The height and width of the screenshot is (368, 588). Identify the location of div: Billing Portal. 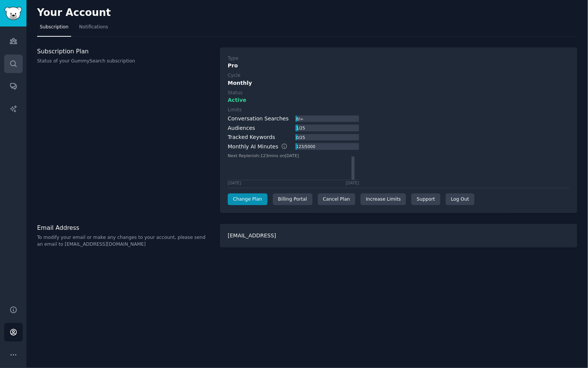
(293, 199).